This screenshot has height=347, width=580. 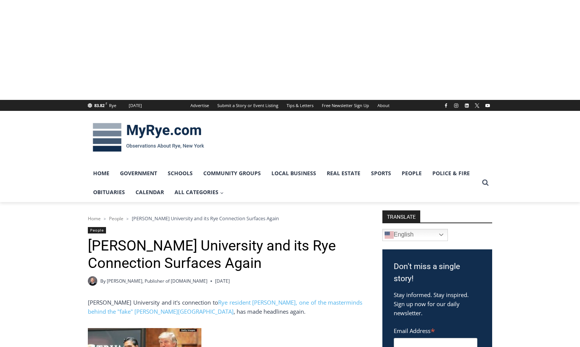 What do you see at coordinates (106, 103) in the screenshot?
I see `span: F` at bounding box center [106, 103].